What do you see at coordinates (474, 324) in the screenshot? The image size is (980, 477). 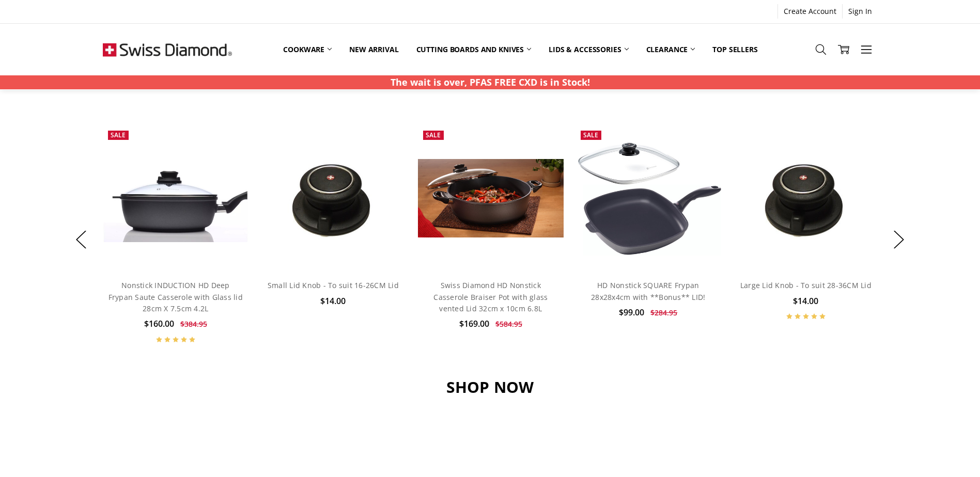 I see `span: $169.00` at bounding box center [474, 324].